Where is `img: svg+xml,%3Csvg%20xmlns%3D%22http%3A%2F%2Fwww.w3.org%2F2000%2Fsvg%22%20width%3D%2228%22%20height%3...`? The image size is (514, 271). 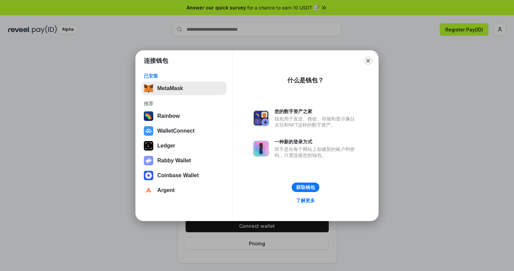 img: svg+xml,%3Csvg%20xmlns%3D%22http%3A%2F%2Fwww.w3.org%2F2000%2Fsvg%22%20width%3D%2228%22%20height%3... is located at coordinates (149, 146).